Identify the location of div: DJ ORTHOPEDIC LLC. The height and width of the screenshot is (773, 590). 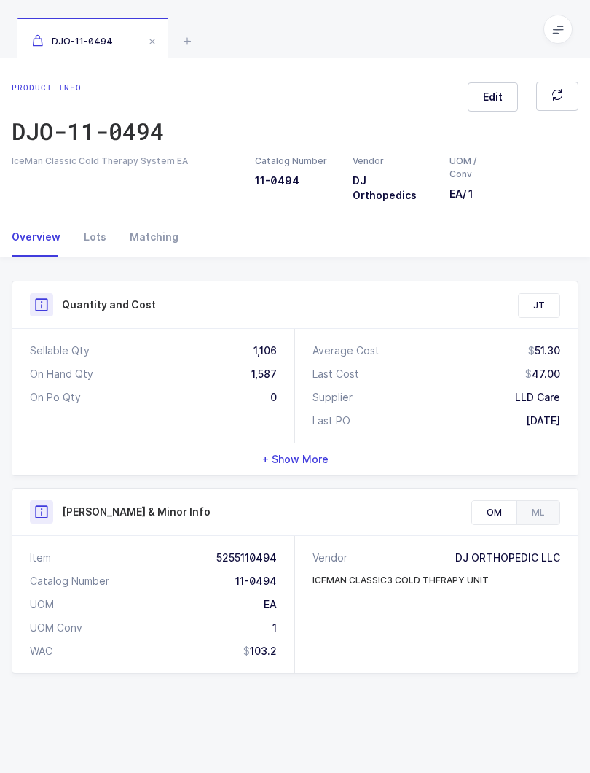
(508, 558).